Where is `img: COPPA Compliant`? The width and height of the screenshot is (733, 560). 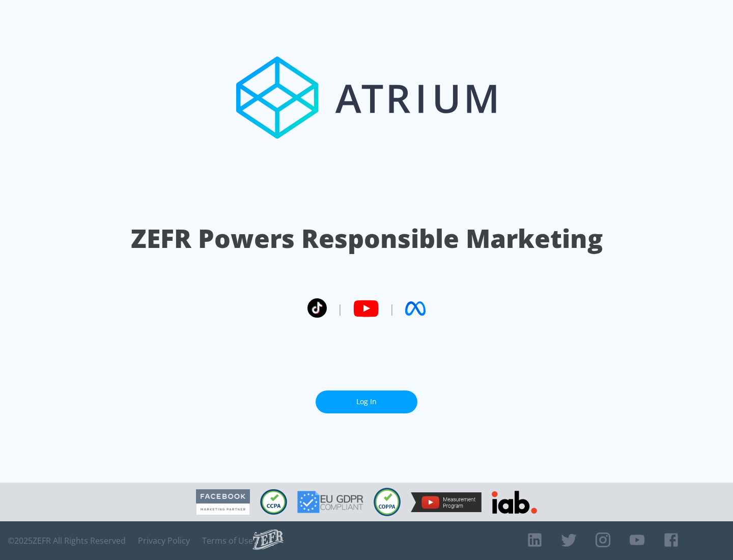
img: COPPA Compliant is located at coordinates (387, 502).